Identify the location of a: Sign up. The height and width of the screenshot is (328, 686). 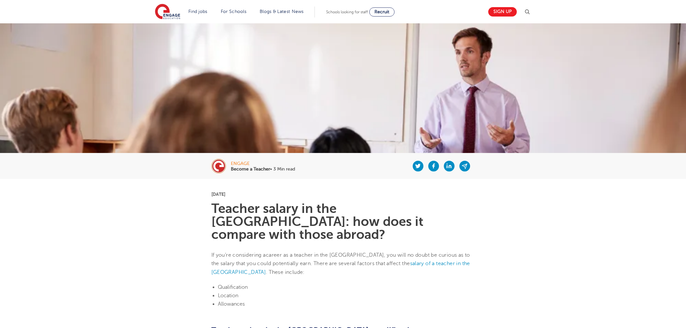
(502, 12).